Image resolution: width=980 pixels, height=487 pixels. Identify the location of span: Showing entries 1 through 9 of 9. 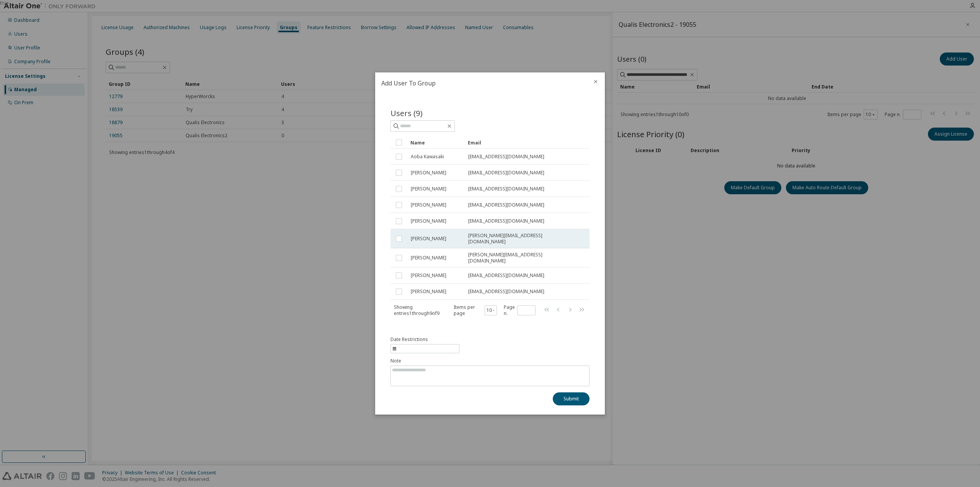
(416, 310).